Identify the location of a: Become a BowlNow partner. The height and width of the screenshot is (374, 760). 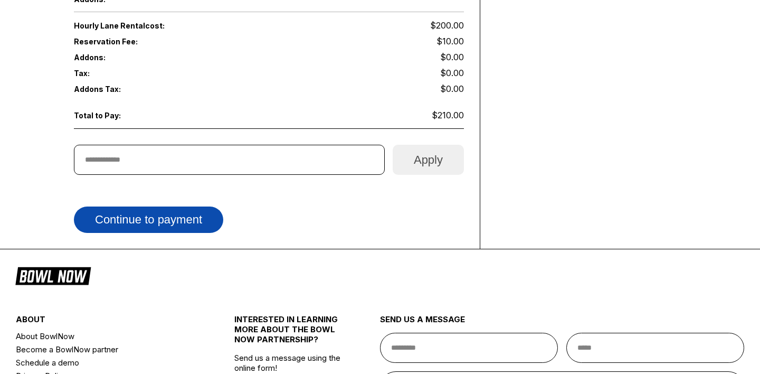
(107, 349).